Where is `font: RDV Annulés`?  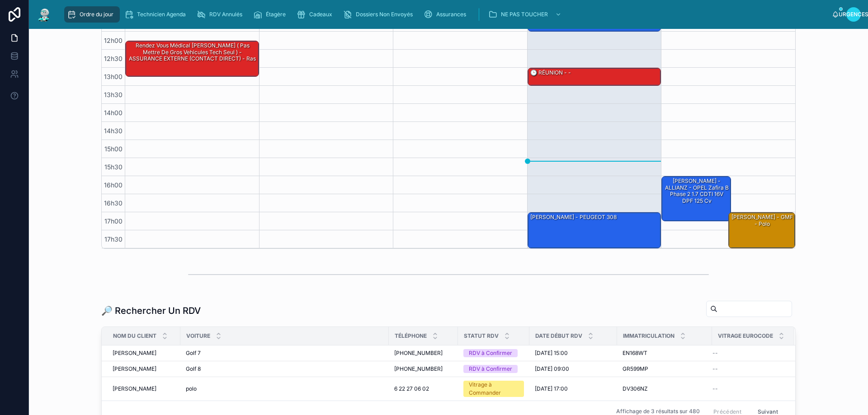 font: RDV Annulés is located at coordinates (226, 14).